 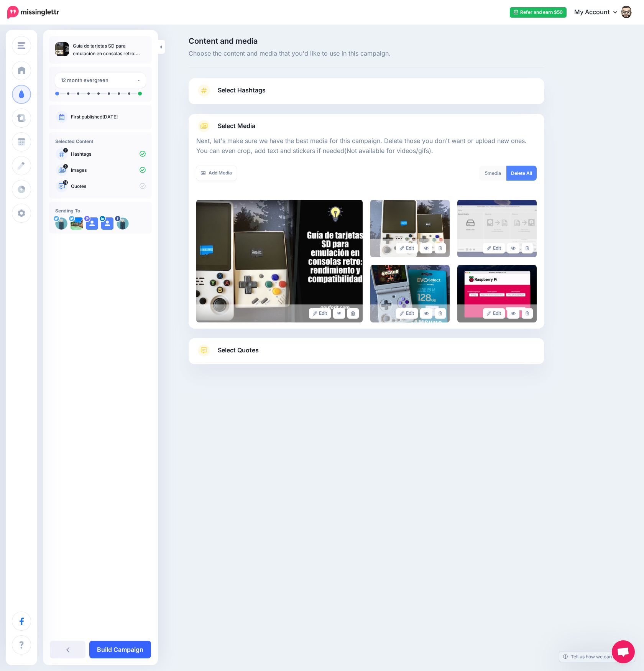 What do you see at coordinates (599, 12) in the screenshot?
I see `a: My Account` at bounding box center [599, 12].